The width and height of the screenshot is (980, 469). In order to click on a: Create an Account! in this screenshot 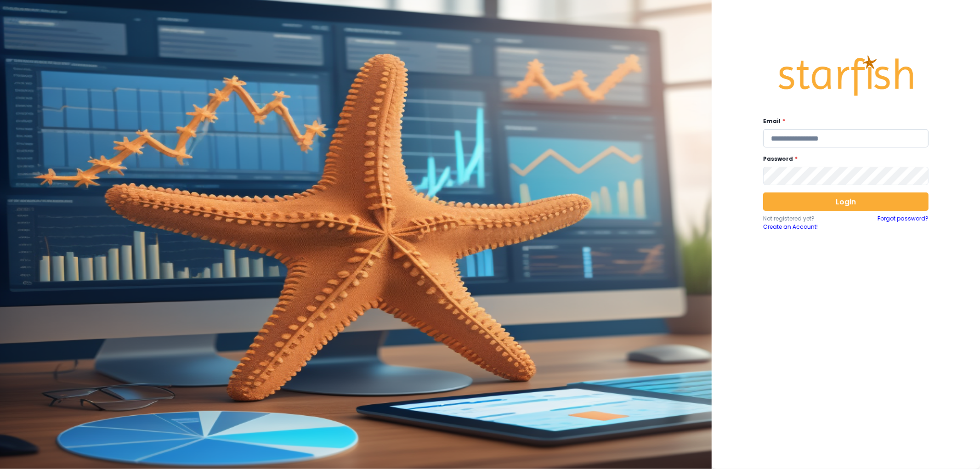, I will do `click(804, 227)`.